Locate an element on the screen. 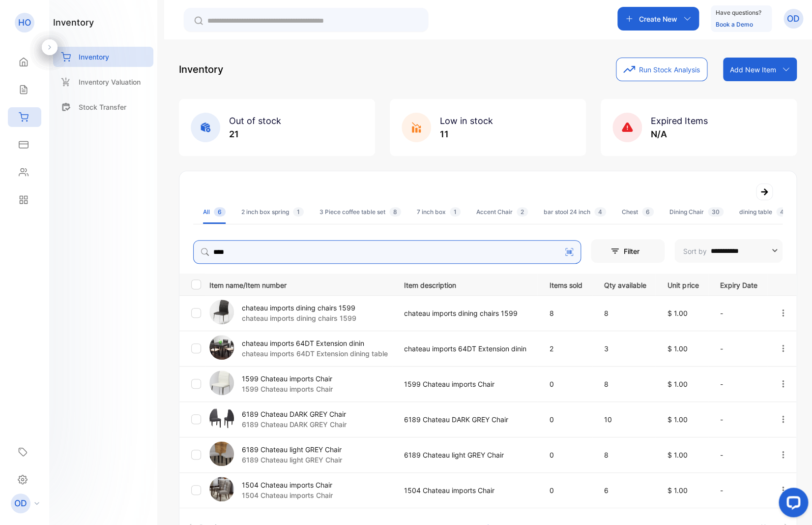 The width and height of the screenshot is (812, 525). span: Expired Items is located at coordinates (680, 121).